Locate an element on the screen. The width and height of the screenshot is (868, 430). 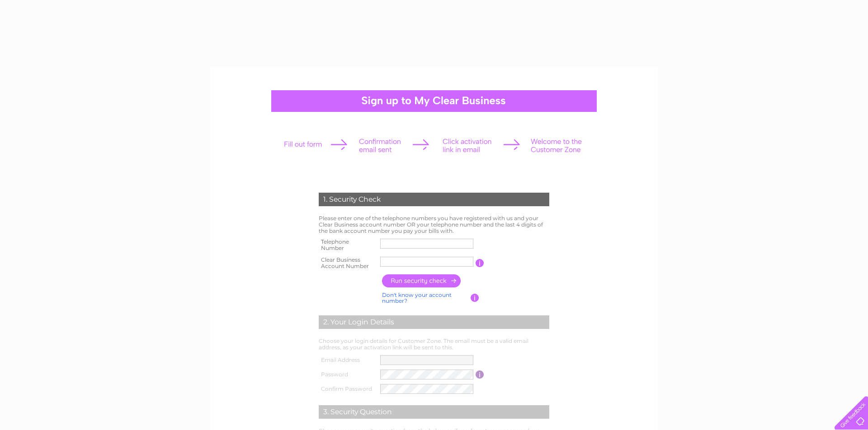
td: Choose your login details for Customer Zone. The email must be a valid email address, as your act... is located at coordinates (434, 344).